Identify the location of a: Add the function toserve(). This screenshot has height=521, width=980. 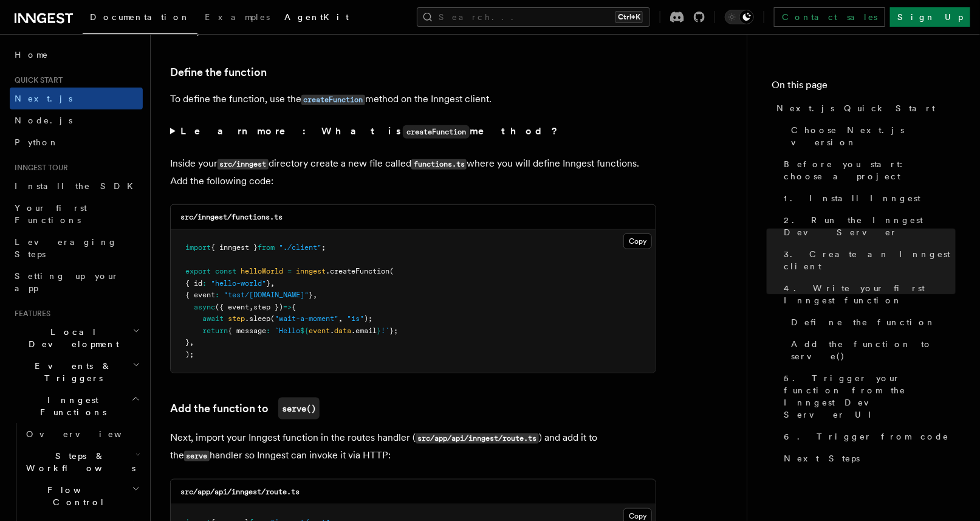
(245, 408).